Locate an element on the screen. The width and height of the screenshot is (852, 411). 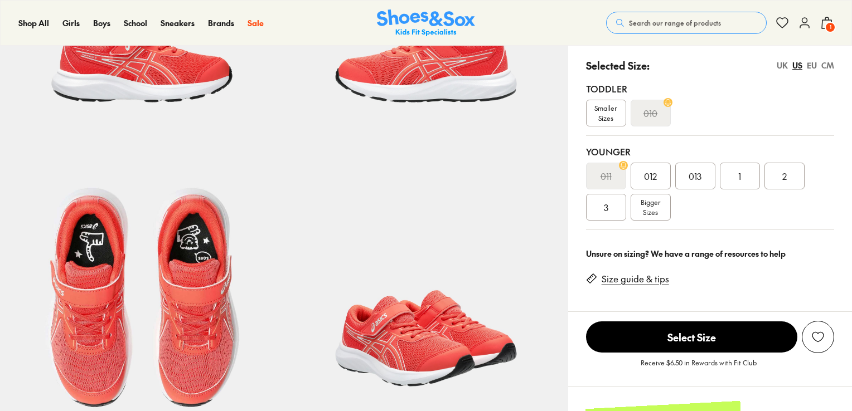
span: 2 is located at coordinates (784, 176).